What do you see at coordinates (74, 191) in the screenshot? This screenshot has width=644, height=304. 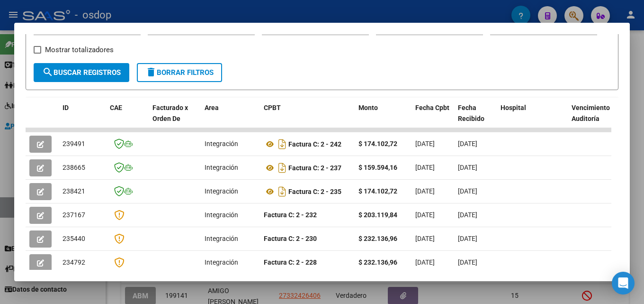 I see `span: 238421` at bounding box center [74, 191].